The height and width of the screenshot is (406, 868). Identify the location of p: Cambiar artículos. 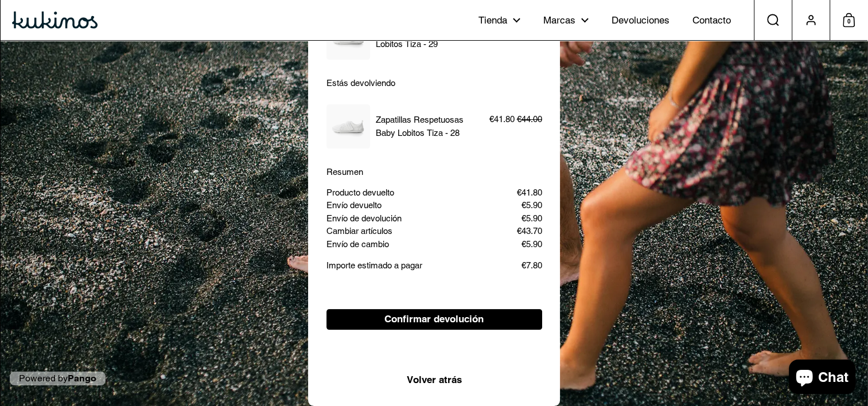
(359, 231).